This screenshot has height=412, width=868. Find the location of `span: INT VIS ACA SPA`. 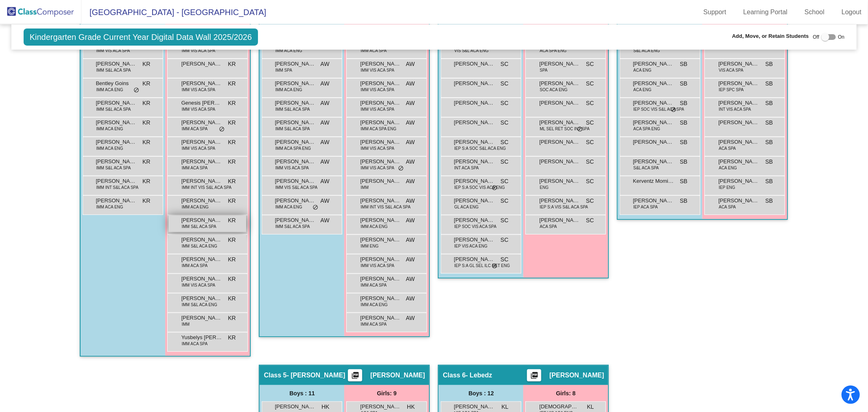

span: INT VIS ACA SPA is located at coordinates (735, 109).